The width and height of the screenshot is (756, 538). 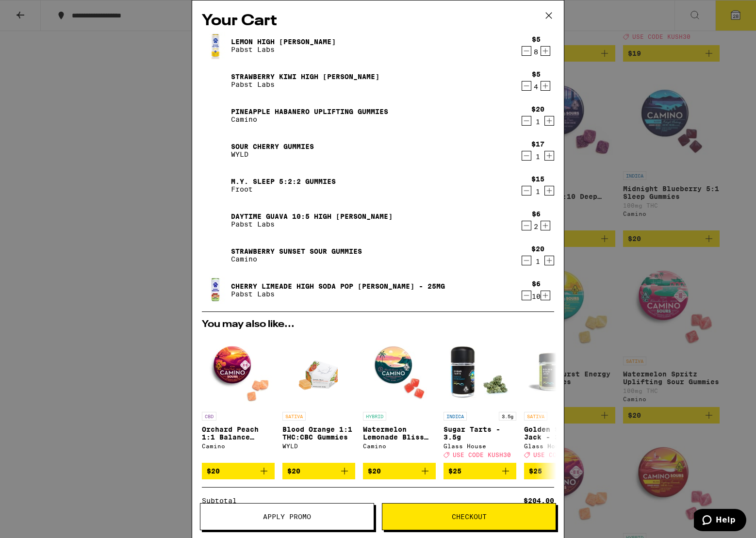 I want to click on p: Golden State Jack - 3.5g, so click(x=561, y=433).